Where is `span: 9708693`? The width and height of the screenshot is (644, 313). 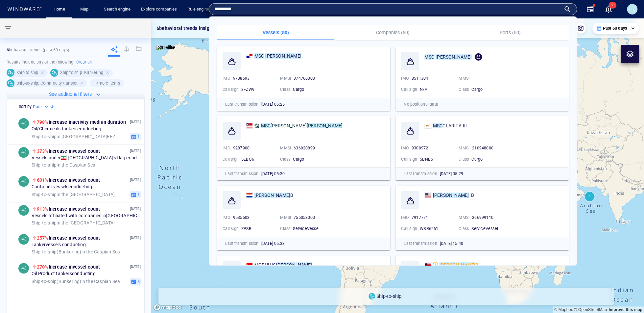 span: 9708693 is located at coordinates (242, 78).